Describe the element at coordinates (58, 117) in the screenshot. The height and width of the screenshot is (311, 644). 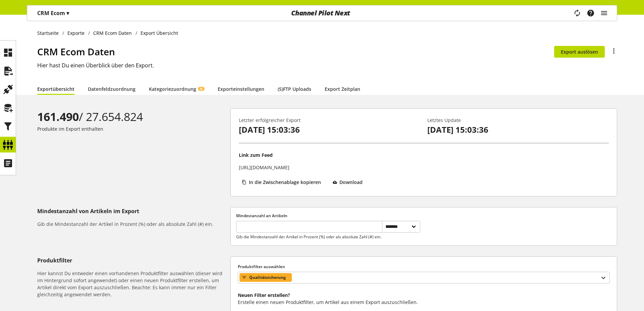
I see `b: 161.490` at that location.